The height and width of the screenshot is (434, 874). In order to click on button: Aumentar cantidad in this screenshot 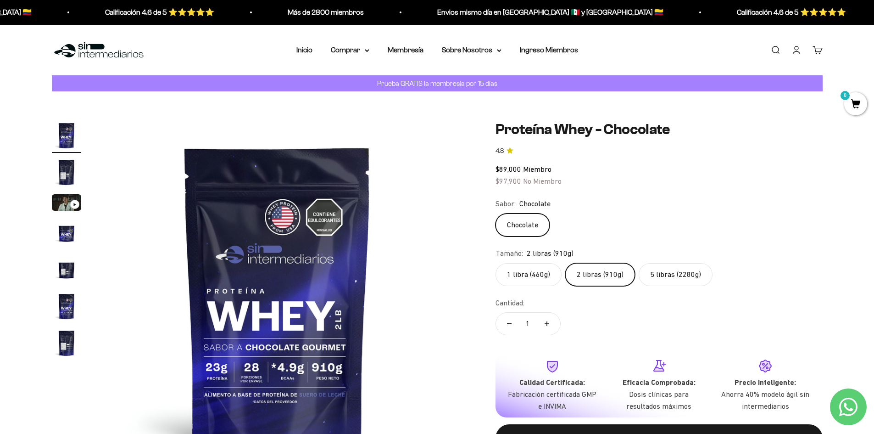, I will do `click(547, 324)`.